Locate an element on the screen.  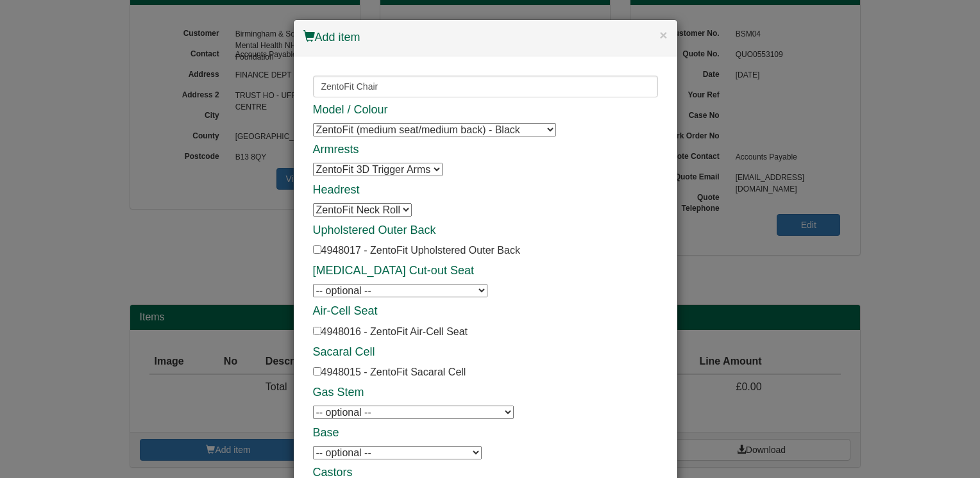
input: Search for a product is located at coordinates (486, 86).